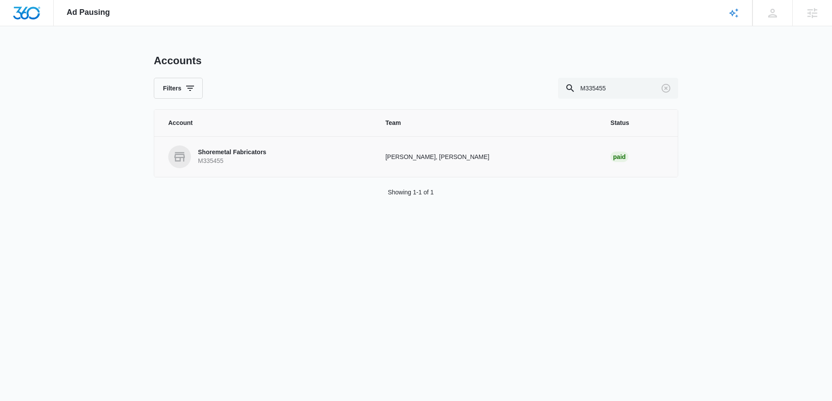 The height and width of the screenshot is (401, 832). What do you see at coordinates (177, 61) in the screenshot?
I see `h1: Accounts` at bounding box center [177, 61].